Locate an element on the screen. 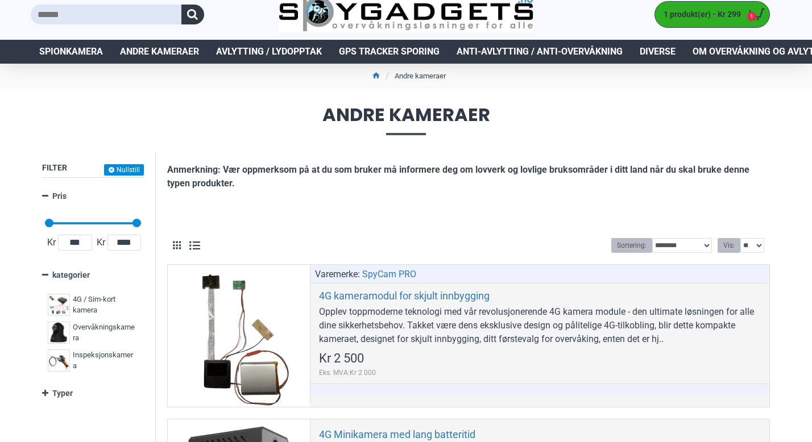  span: Eks. MVA:Kr 2 000 is located at coordinates (347, 373).